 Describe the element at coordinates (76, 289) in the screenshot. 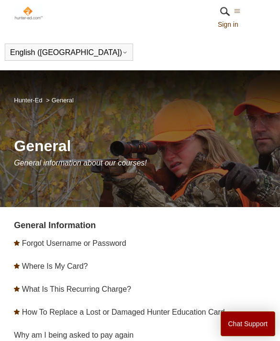

I see `a: What Is This Recurring Charge?` at that location.